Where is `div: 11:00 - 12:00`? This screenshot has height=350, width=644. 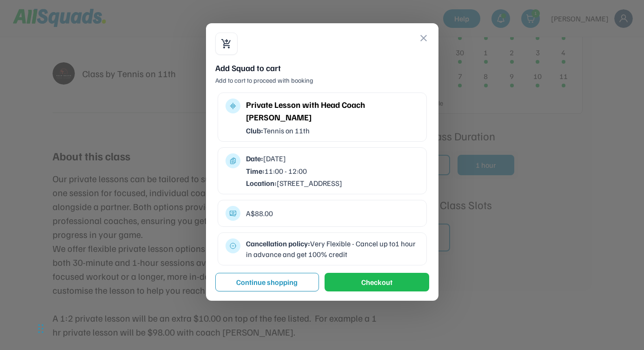 div: 11:00 - 12:00 is located at coordinates (332, 171).